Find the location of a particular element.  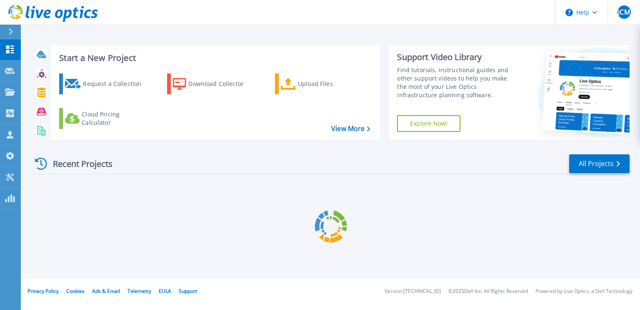

h3: Start a New Project is located at coordinates (215, 58).